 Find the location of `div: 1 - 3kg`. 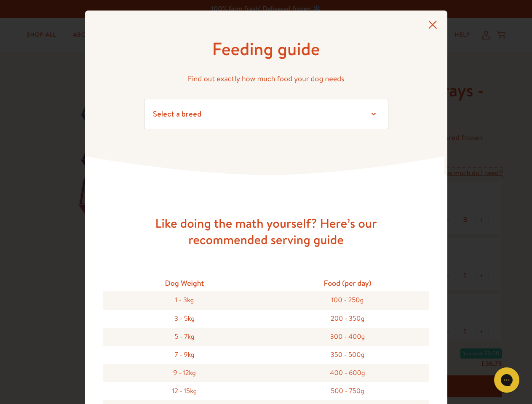

div: 1 - 3kg is located at coordinates (184, 300).